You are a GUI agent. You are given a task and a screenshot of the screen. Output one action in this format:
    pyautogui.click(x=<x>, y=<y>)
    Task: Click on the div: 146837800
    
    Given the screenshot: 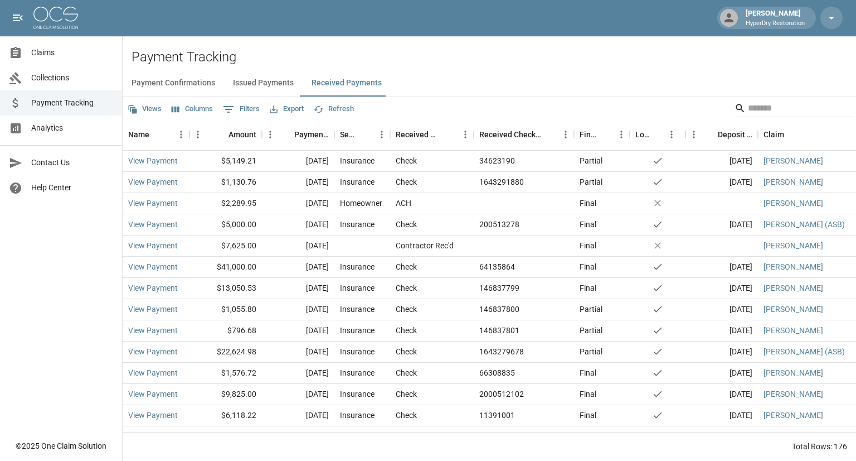 What is the action you would take?
    pyautogui.click(x=500, y=309)
    